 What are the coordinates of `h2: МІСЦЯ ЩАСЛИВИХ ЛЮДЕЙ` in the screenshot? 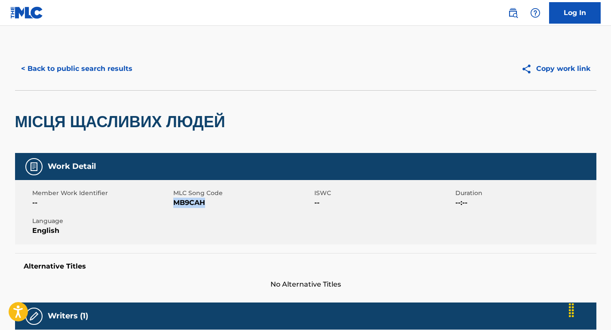 It's located at (122, 122).